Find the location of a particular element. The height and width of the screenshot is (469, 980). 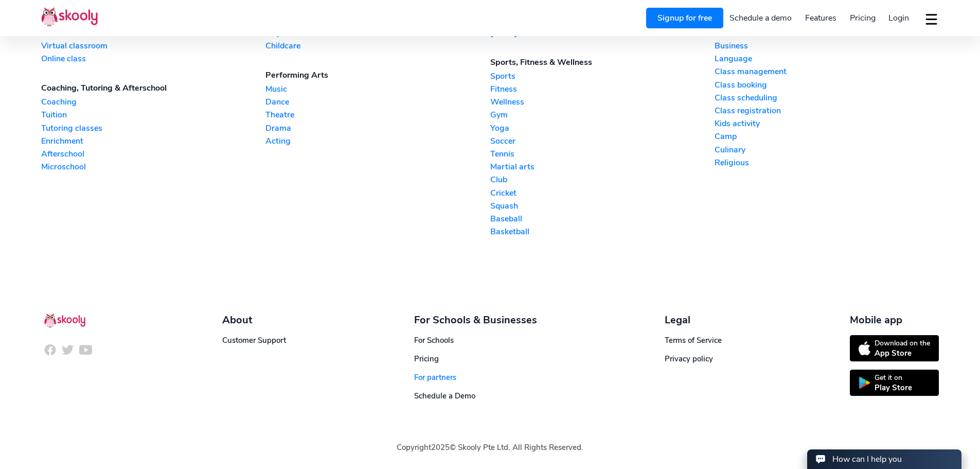

a: Squash is located at coordinates (602, 206).